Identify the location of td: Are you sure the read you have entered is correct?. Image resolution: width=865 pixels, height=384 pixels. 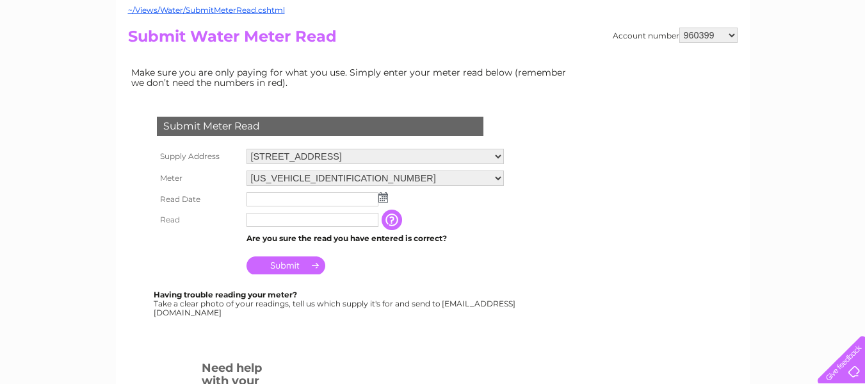
(375, 238).